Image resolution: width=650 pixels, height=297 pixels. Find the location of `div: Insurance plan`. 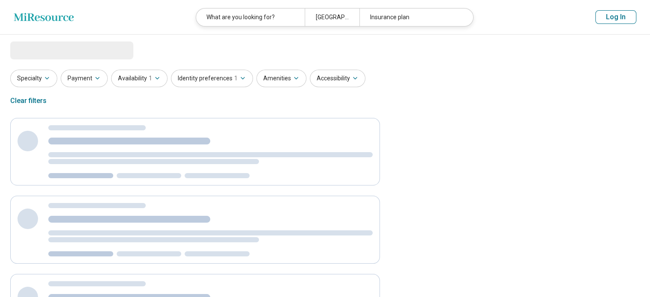

div: Insurance plan is located at coordinates (414, 17).